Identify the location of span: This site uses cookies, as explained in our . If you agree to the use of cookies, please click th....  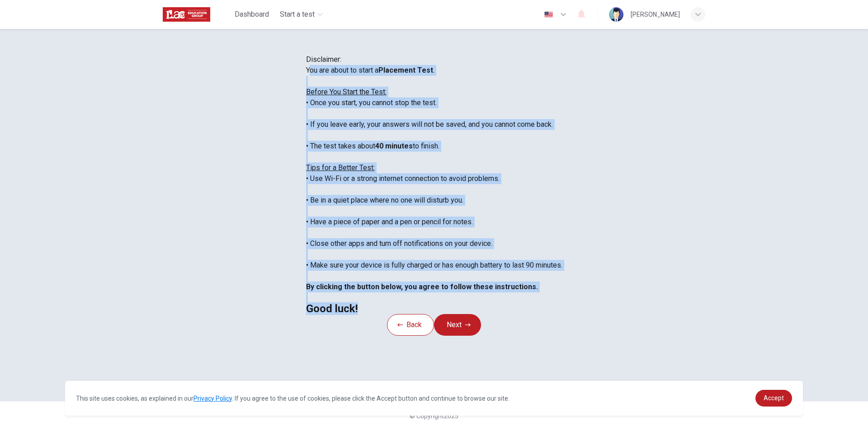
(292, 399).